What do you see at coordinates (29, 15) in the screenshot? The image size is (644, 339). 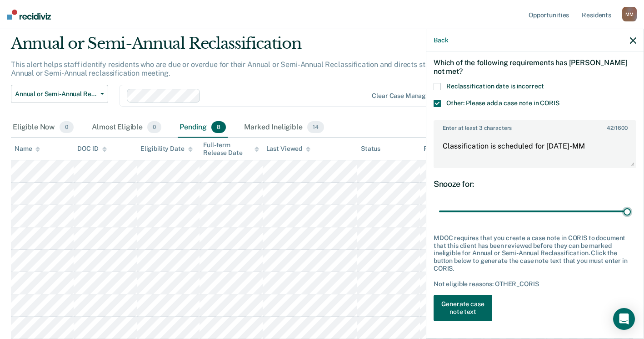 I see `img: Recidiviz` at bounding box center [29, 15].